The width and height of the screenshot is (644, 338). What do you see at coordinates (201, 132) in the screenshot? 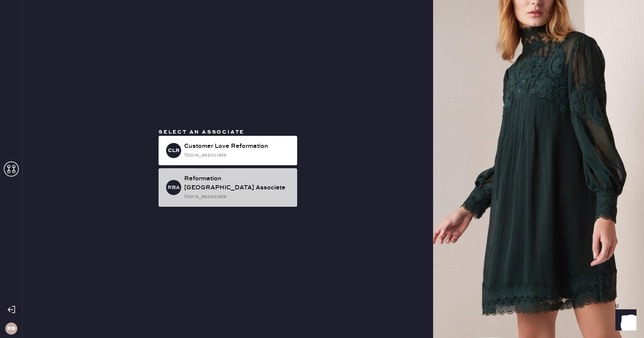
I see `span: Select an associate` at bounding box center [201, 132].